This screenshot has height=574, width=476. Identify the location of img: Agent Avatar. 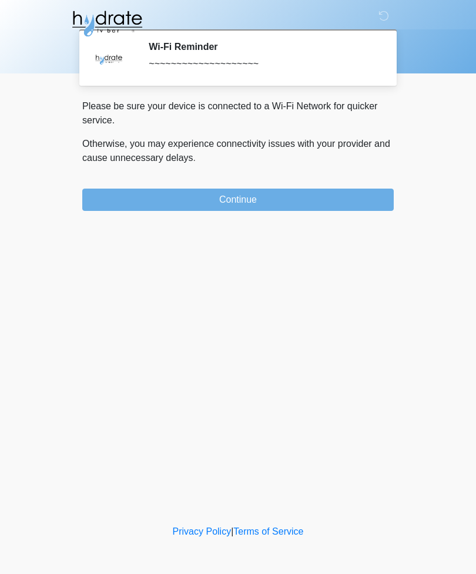
(109, 59).